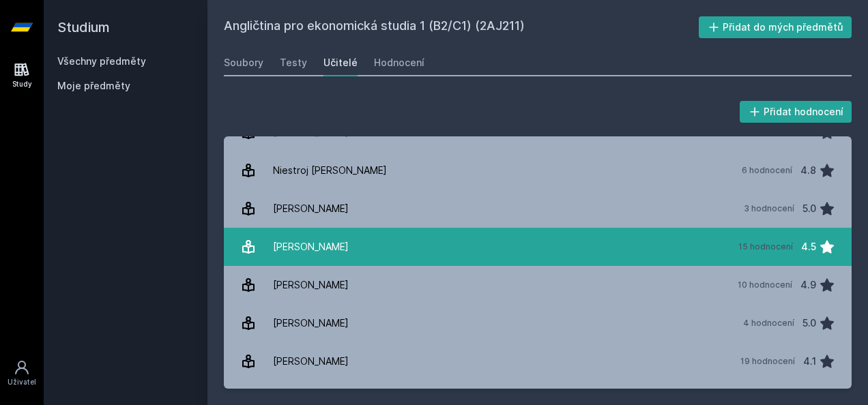  Describe the element at coordinates (809, 247) in the screenshot. I see `div: 4.5` at that location.